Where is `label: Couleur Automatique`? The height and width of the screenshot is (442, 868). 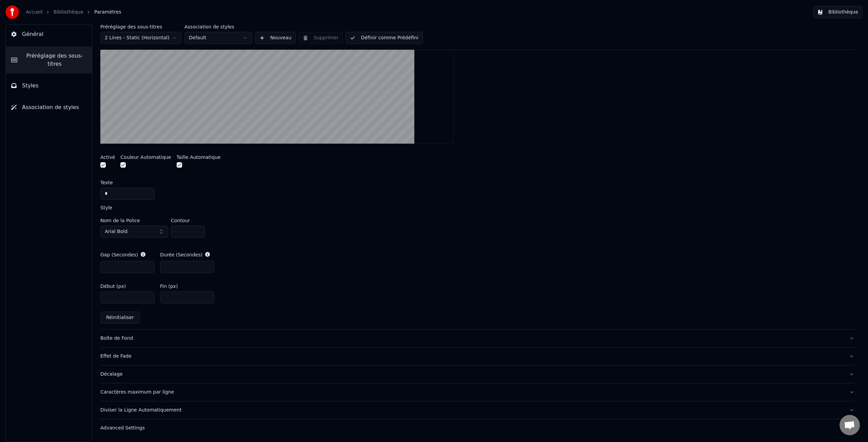
label: Couleur Automatique is located at coordinates (146, 157).